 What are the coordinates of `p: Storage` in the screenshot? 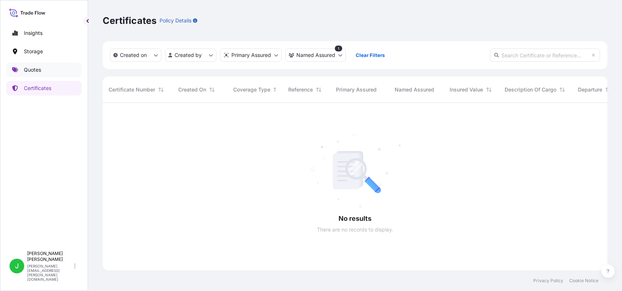 It's located at (33, 51).